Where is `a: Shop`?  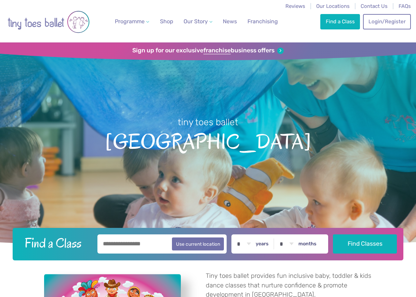
a: Shop is located at coordinates (166, 22).